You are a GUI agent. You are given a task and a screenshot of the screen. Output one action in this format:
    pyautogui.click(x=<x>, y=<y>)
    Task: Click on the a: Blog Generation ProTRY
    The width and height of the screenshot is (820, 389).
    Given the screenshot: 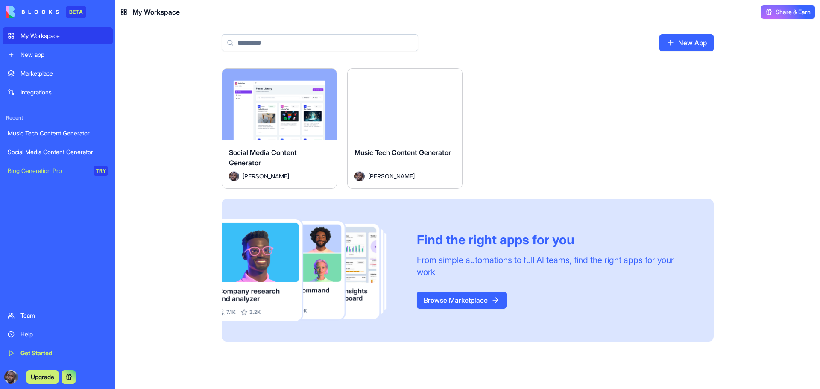 What is the action you would take?
    pyautogui.click(x=58, y=171)
    